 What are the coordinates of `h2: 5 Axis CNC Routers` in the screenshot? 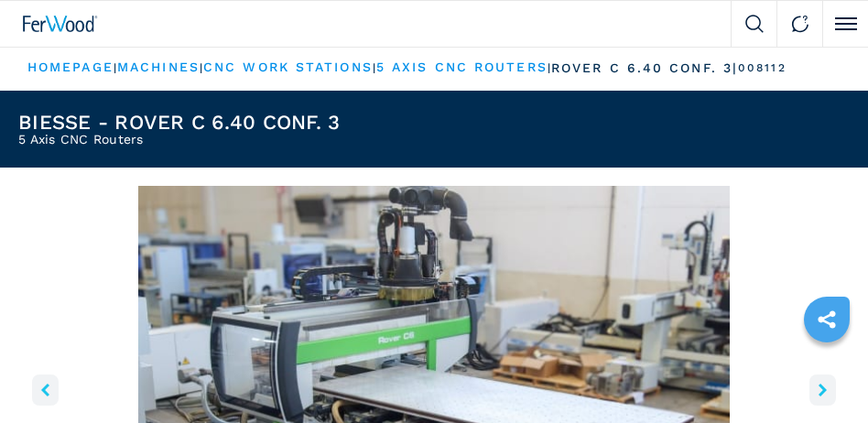 It's located at (178, 139).